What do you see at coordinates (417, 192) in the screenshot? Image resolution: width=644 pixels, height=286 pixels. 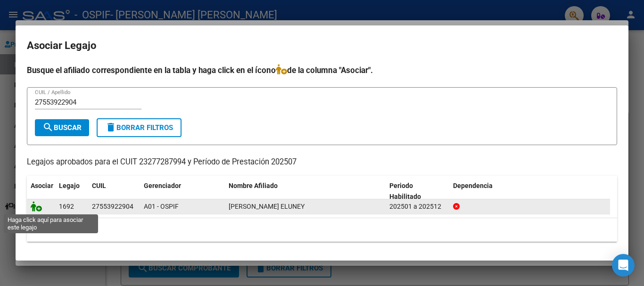 I see `datatable-header-cell: Periodo Habilitado` at bounding box center [417, 192].